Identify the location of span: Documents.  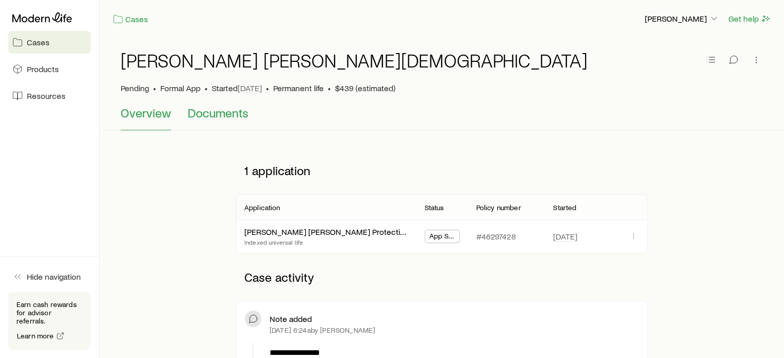
(218, 113).